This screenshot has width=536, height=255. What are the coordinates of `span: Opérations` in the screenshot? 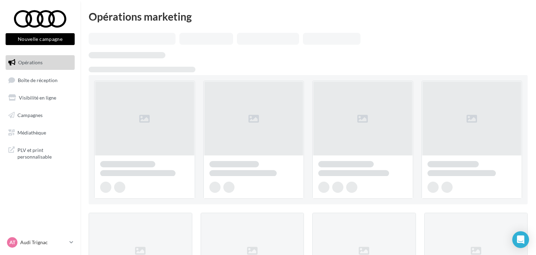 It's located at (30, 62).